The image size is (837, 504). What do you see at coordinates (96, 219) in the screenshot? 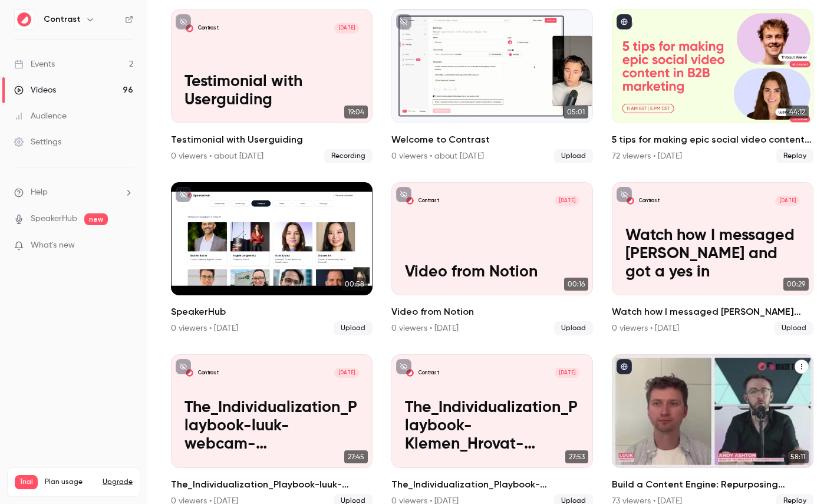
I see `span: new` at bounding box center [96, 219].